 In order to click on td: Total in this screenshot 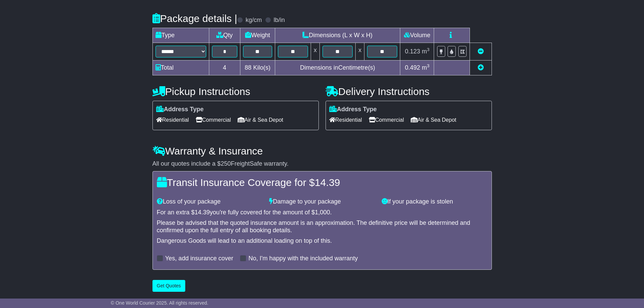, I will do `click(180, 67)`.